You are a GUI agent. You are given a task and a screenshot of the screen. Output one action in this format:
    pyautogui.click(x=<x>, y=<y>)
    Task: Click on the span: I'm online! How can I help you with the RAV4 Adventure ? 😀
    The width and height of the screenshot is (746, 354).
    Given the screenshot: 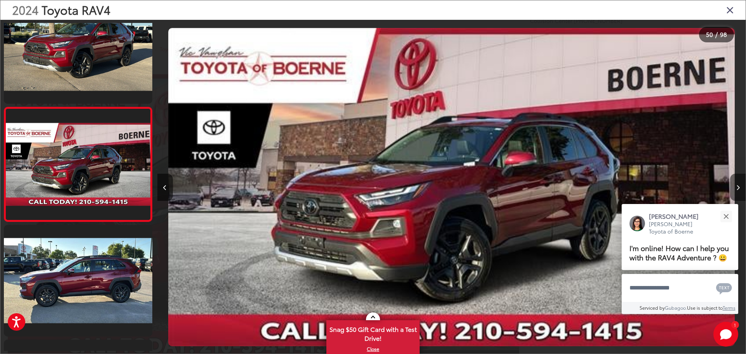 What is the action you would take?
    pyautogui.click(x=679, y=252)
    